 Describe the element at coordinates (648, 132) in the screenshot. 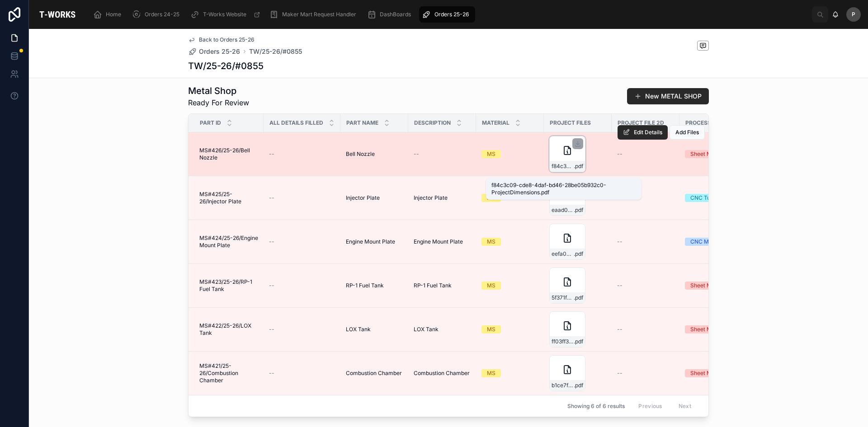

I see `span: Edit Details` at that location.